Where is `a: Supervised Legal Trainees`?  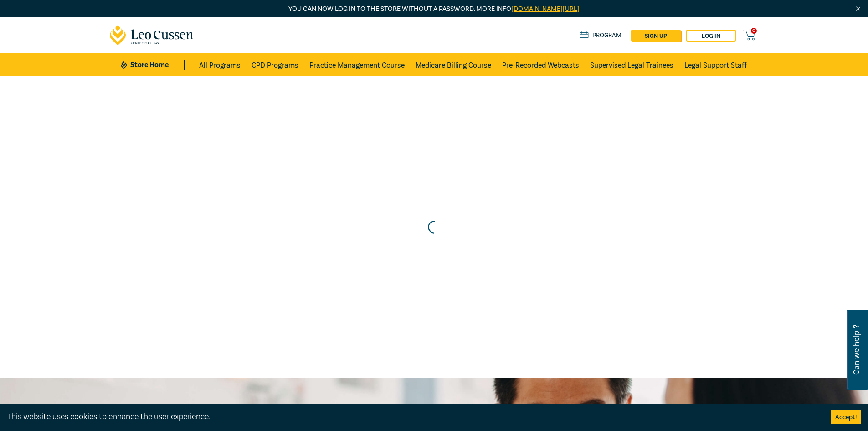
a: Supervised Legal Trainees is located at coordinates (632, 65).